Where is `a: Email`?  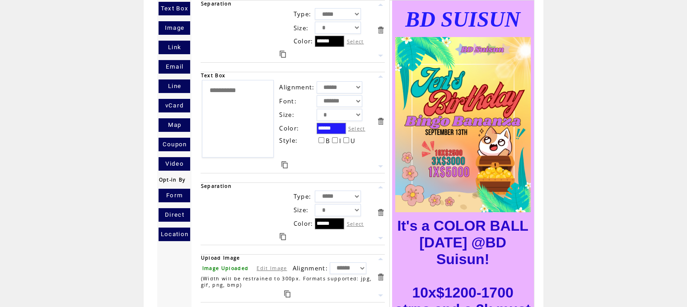
a: Email is located at coordinates (174, 67).